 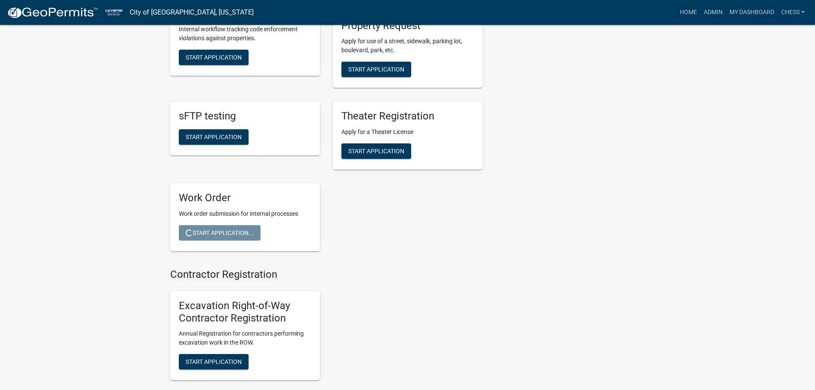 I want to click on img: City of Luverne, Minnesota, so click(x=114, y=12).